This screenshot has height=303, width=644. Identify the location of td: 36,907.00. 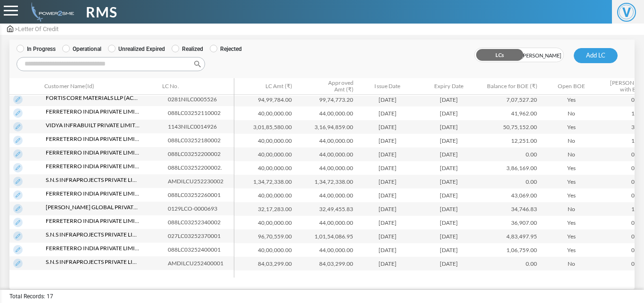
(510, 222).